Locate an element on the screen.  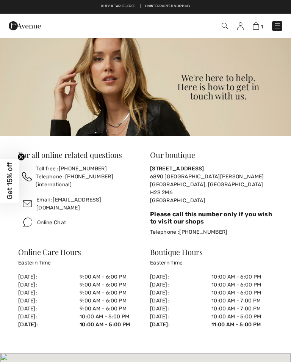
div: Email : is located at coordinates (89, 204).